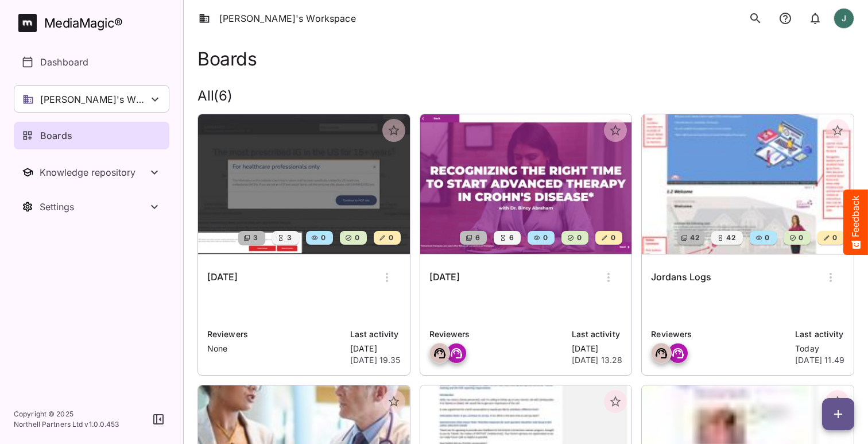  What do you see at coordinates (91, 173) in the screenshot?
I see `nav: Knowledge repository` at bounding box center [91, 173].